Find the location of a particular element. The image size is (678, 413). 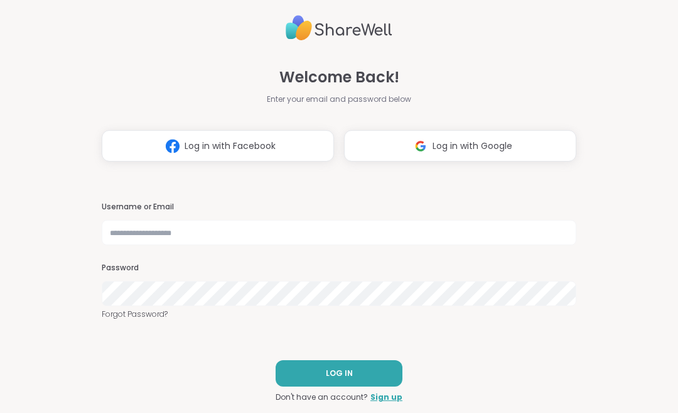

span: Enter your email and password below is located at coordinates (339, 99).